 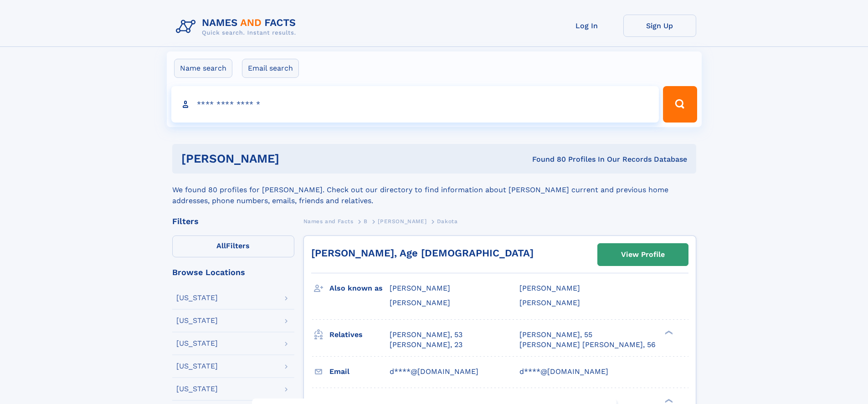 I want to click on h3: Relatives, so click(x=359, y=335).